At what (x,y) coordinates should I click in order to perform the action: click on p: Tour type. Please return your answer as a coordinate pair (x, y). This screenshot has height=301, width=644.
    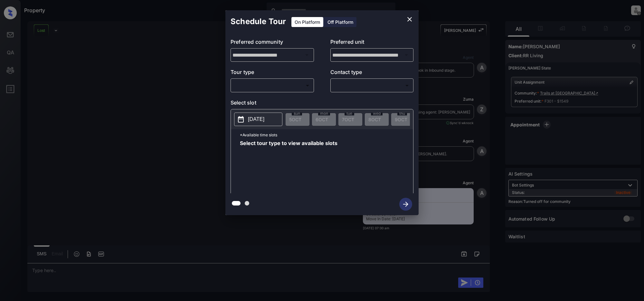
    Looking at the image, I should click on (272, 73).